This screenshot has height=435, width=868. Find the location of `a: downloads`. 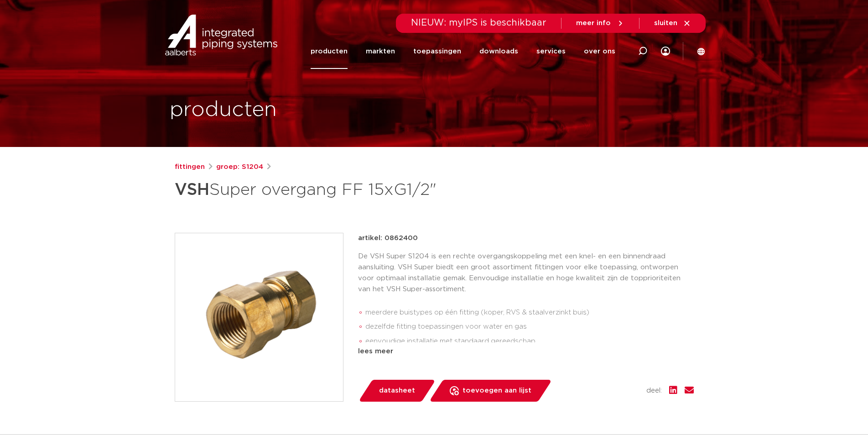

a: downloads is located at coordinates (498, 51).